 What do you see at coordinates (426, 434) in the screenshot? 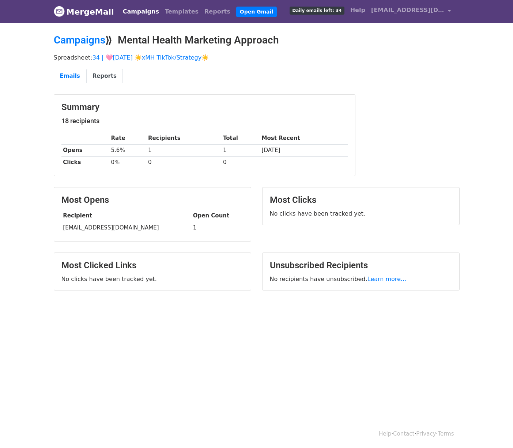
I see `a: Privacy` at bounding box center [426, 434].